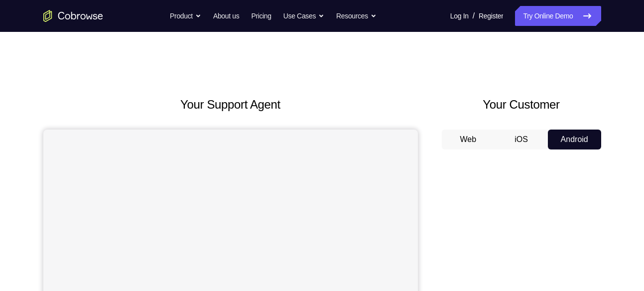 The height and width of the screenshot is (291, 644). I want to click on button: Product, so click(185, 16).